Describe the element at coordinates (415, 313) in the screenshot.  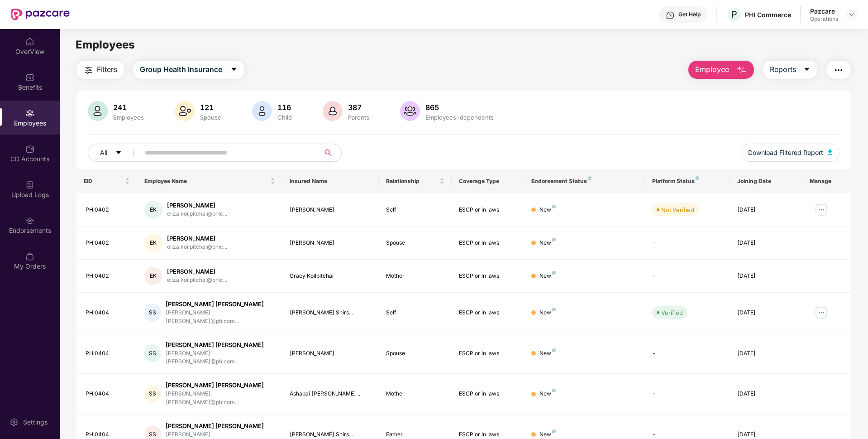
I see `div: Self` at that location.